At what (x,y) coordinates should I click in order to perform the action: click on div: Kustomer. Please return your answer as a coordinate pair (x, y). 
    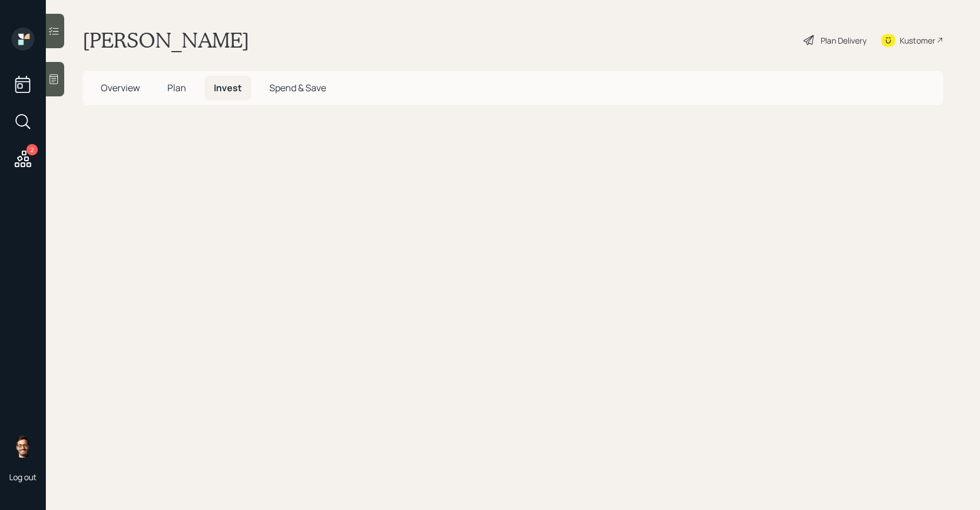
    Looking at the image, I should click on (918, 40).